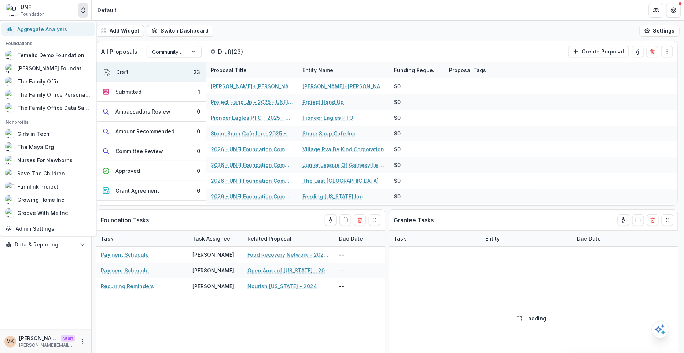  Describe the element at coordinates (362, 239) in the screenshot. I see `div: Due Date` at that location.